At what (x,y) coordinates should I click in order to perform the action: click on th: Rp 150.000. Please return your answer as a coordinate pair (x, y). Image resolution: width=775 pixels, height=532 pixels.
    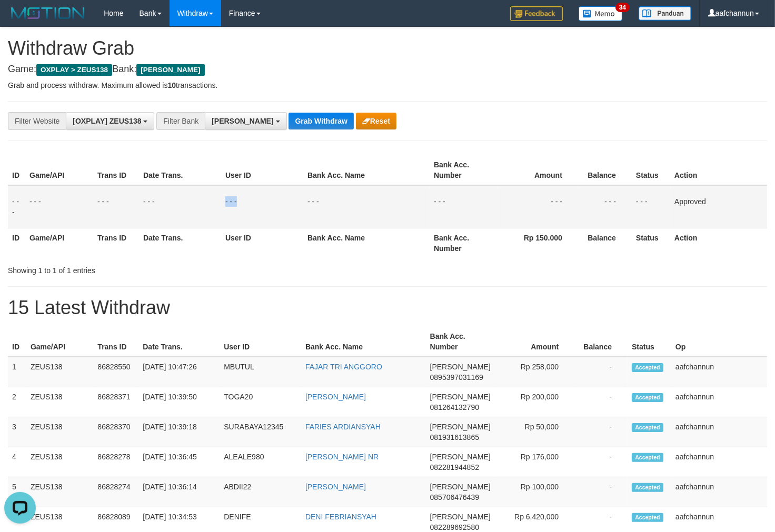
    Looking at the image, I should click on (538, 242).